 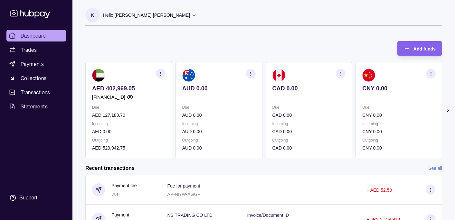 I want to click on a: Support, so click(x=36, y=198).